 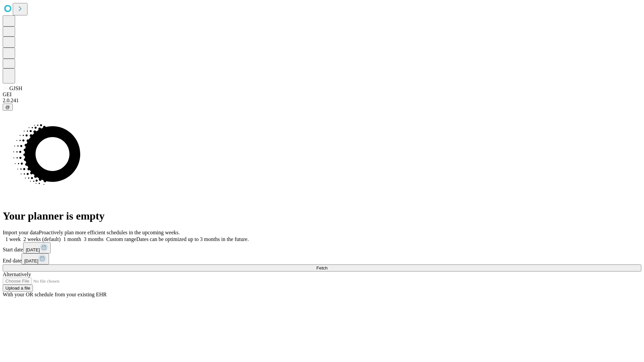 I want to click on div: GEI, so click(x=322, y=95).